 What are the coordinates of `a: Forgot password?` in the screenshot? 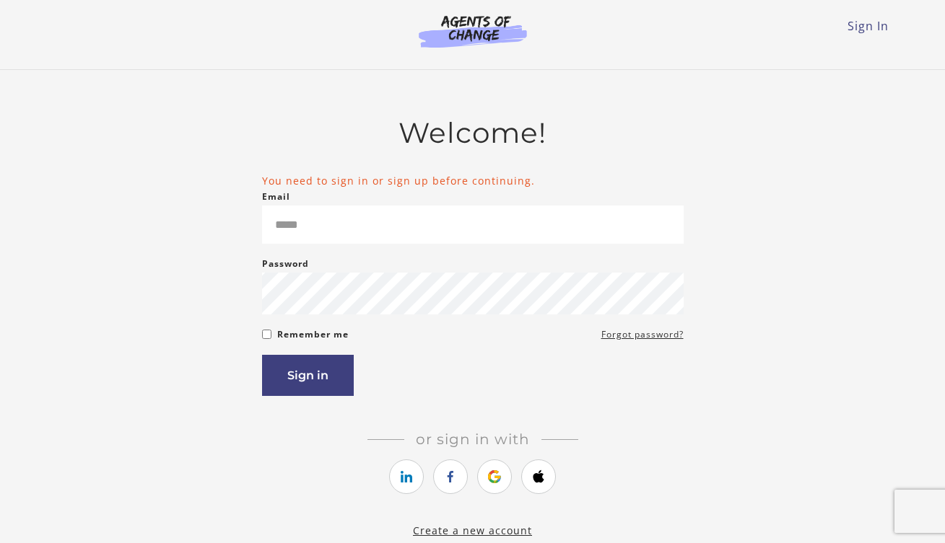 It's located at (642, 335).